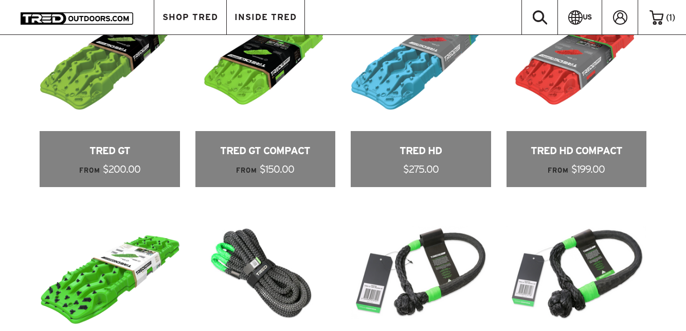 This screenshot has width=686, height=331. I want to click on span: 1, so click(670, 17).